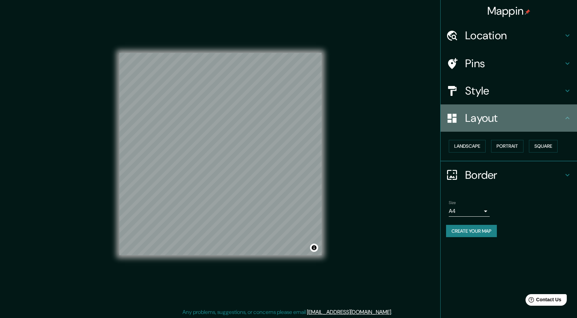  I want to click on button: Toggle attribution, so click(314, 248).